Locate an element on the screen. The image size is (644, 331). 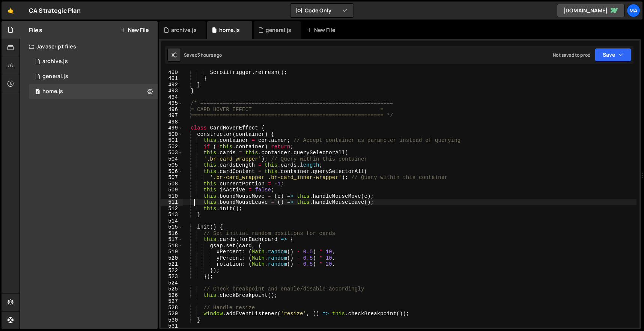
div: 516 is located at coordinates (172, 233).